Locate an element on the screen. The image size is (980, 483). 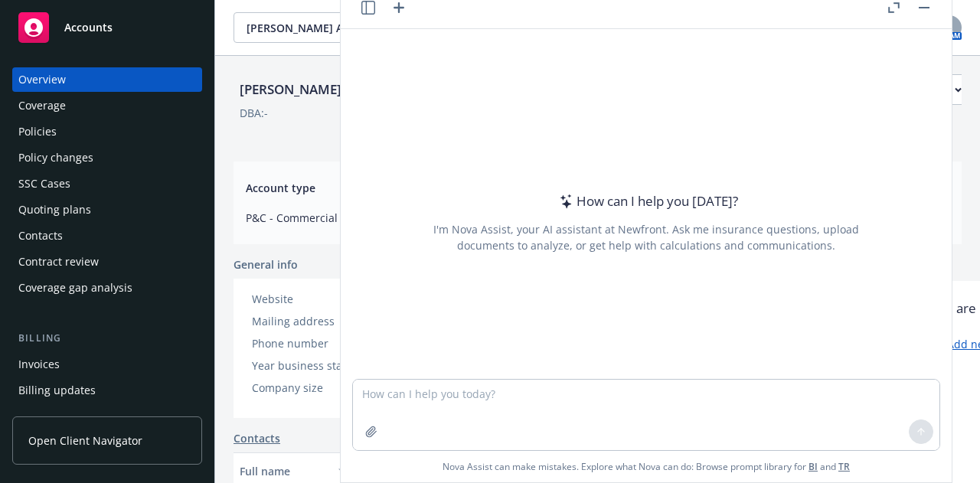
span: General info is located at coordinates (265, 264).